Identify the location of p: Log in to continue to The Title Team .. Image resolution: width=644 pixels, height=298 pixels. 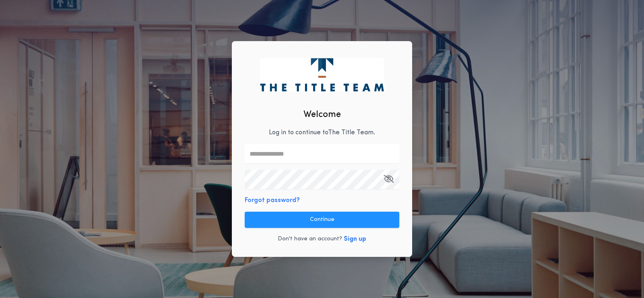
(322, 132).